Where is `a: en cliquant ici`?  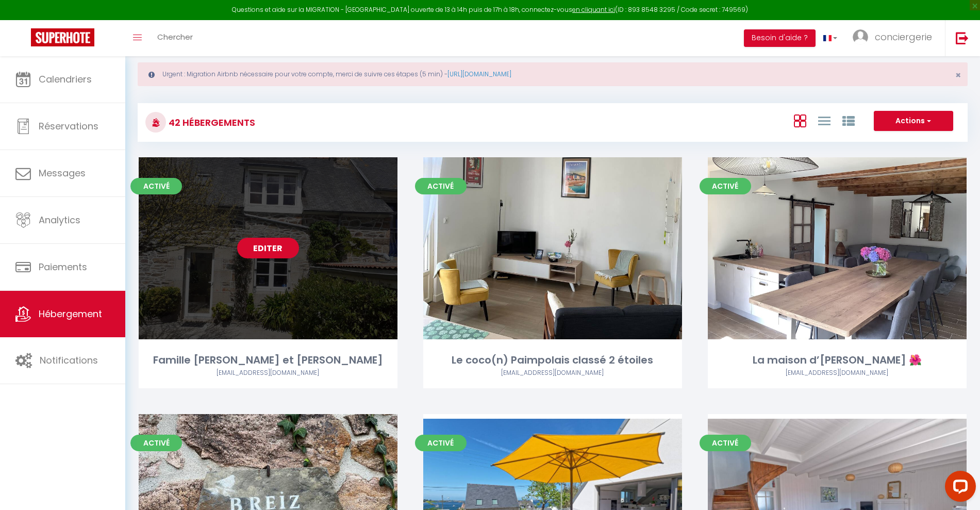
a: en cliquant ici is located at coordinates (593, 10).